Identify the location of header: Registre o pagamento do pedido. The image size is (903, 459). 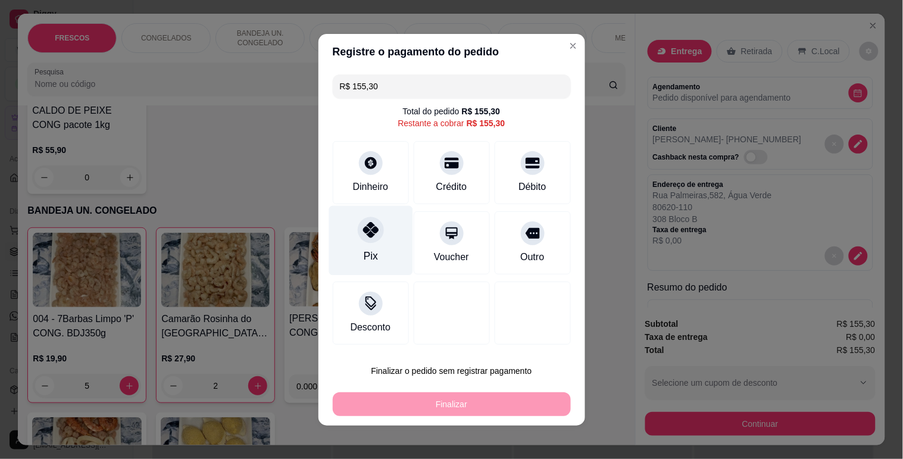
(452, 52).